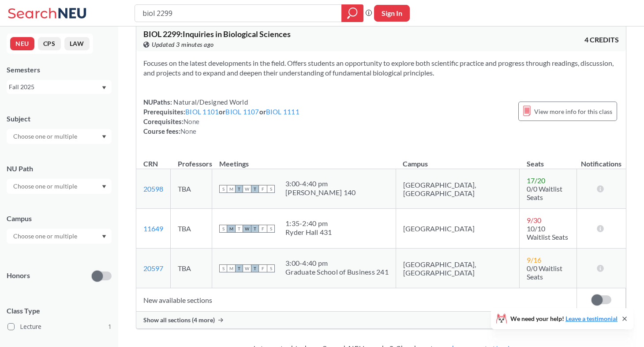  Describe the element at coordinates (548, 232) in the screenshot. I see `span: 10/10 Waitlist Seats` at that location.